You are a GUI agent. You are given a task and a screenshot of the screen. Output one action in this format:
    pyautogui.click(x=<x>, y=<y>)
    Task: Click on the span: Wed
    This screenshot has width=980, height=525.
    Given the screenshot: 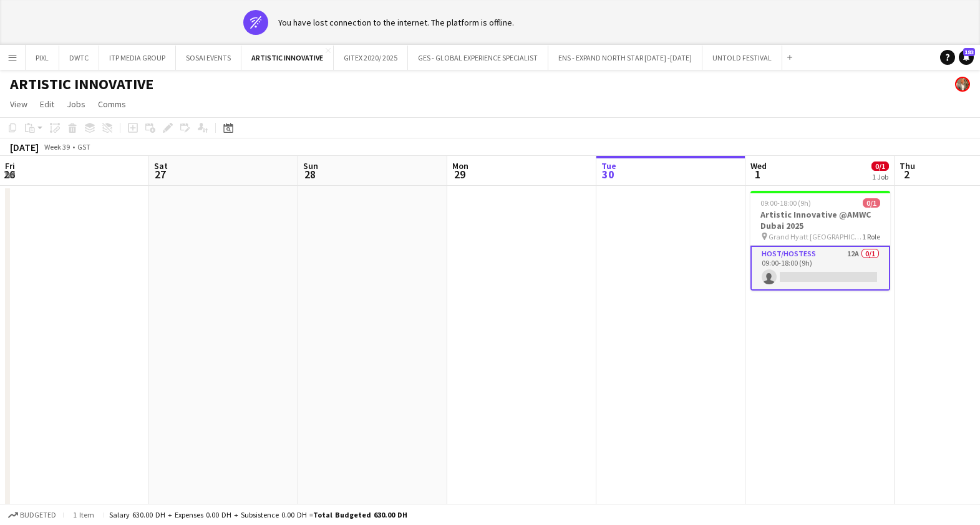 What is the action you would take?
    pyautogui.click(x=759, y=166)
    